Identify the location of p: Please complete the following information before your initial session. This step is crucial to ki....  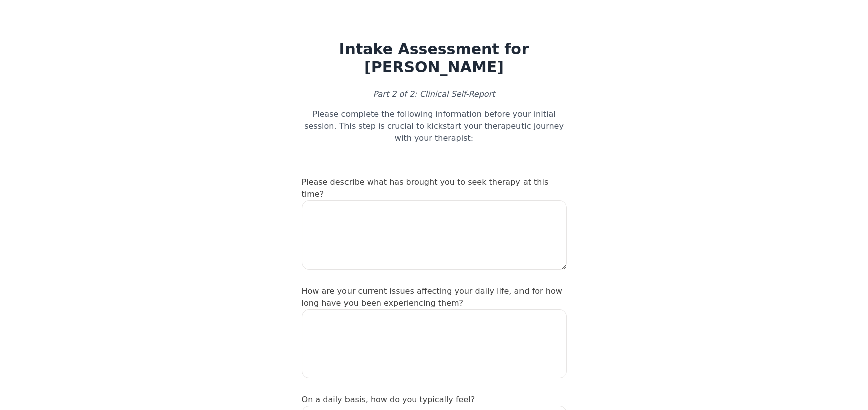
(434, 127).